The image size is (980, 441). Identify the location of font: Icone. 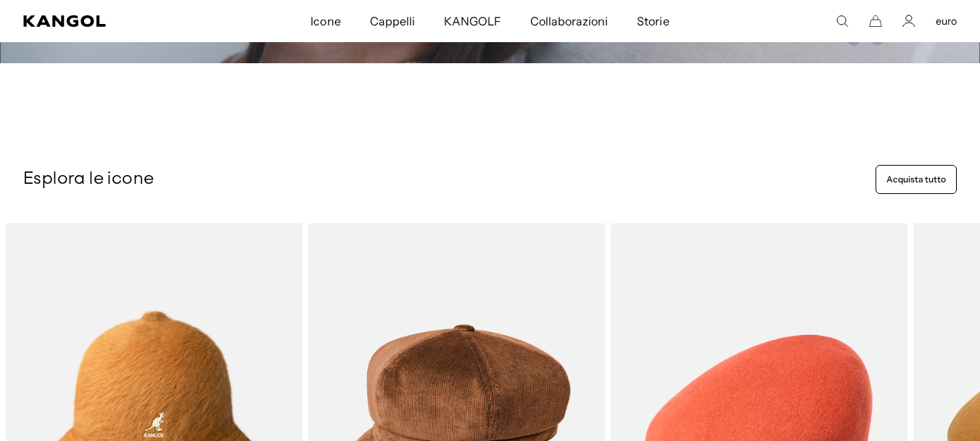
(325, 21).